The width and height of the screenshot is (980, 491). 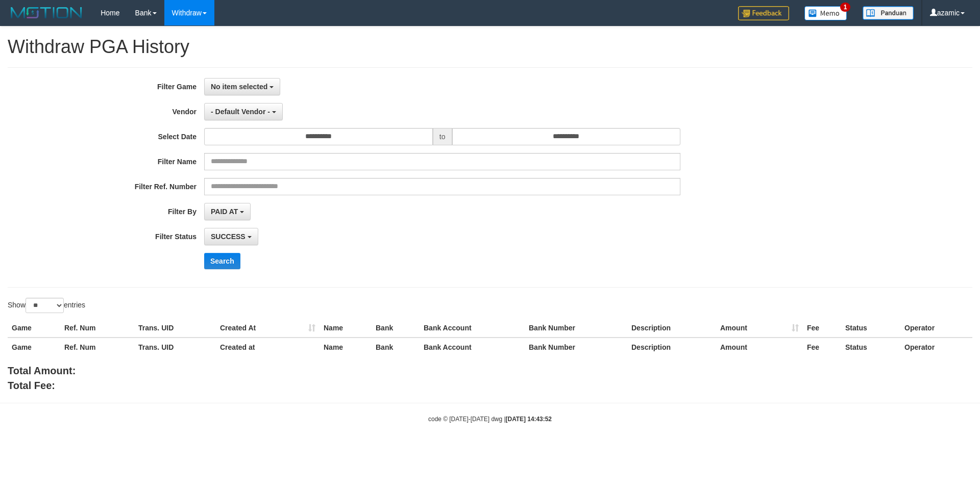 I want to click on img: panduan.png, so click(x=888, y=13).